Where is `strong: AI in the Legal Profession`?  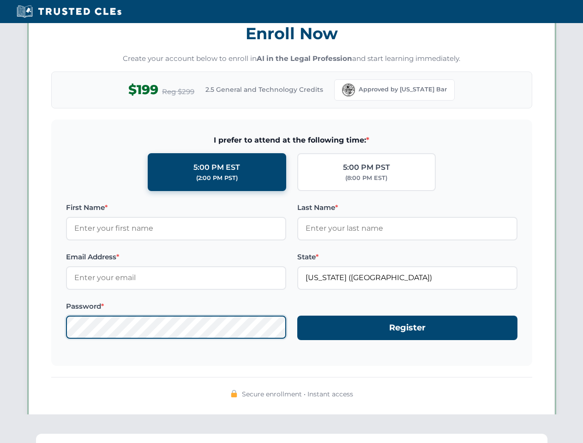 strong: AI in the Legal Profession is located at coordinates (304, 58).